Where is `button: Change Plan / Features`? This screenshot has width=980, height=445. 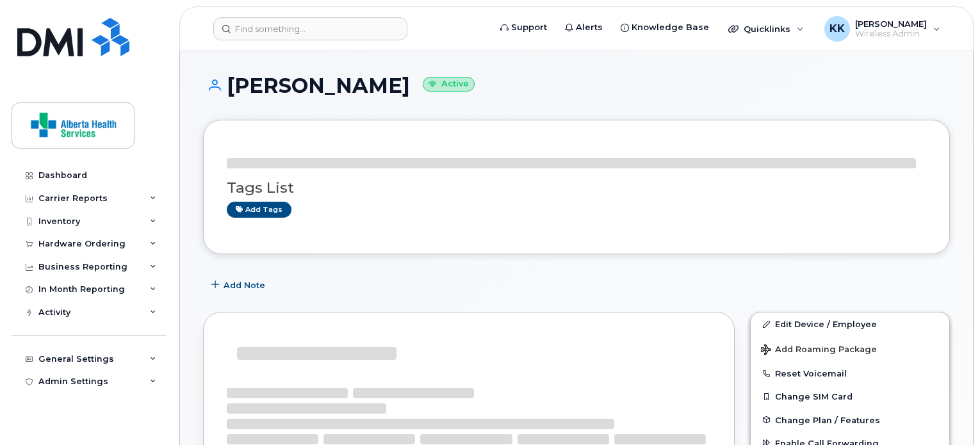 button: Change Plan / Features is located at coordinates (850, 420).